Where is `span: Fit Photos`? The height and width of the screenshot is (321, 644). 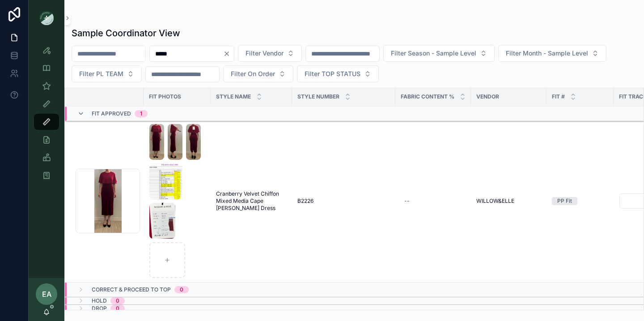
span: Fit Photos is located at coordinates (165, 97).